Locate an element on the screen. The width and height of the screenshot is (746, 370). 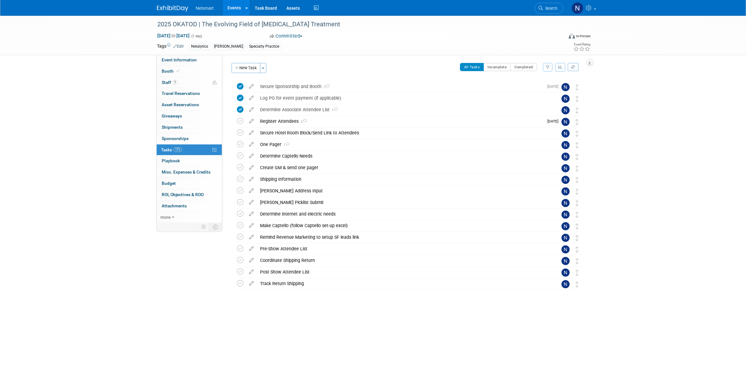
div: One Pager is located at coordinates (403, 144).